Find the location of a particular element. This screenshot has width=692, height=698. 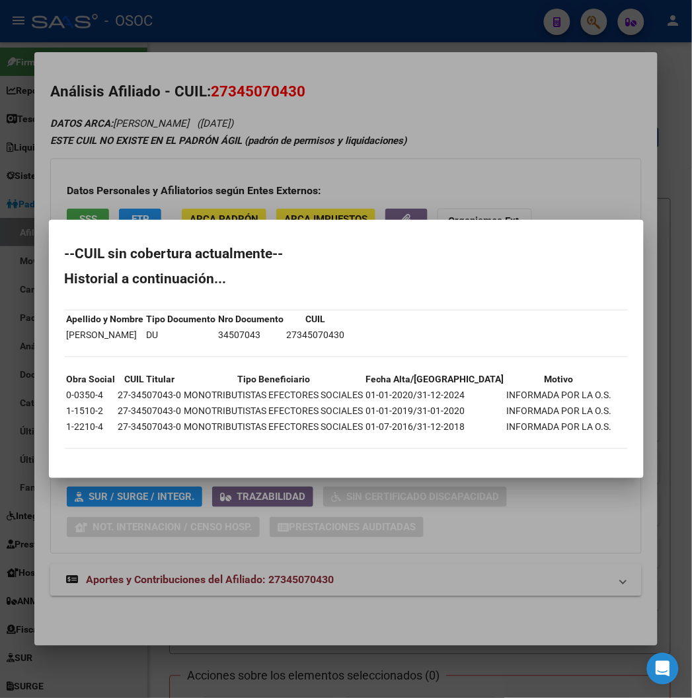

td: 01-01-2020/31-12-2024 is located at coordinates (435, 395).